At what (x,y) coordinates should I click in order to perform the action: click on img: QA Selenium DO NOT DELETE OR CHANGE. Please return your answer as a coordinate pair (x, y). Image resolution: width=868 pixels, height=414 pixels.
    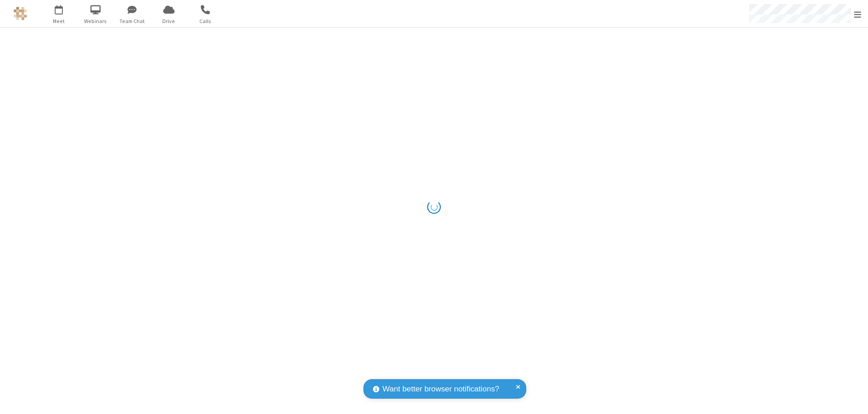
    Looking at the image, I should click on (20, 13).